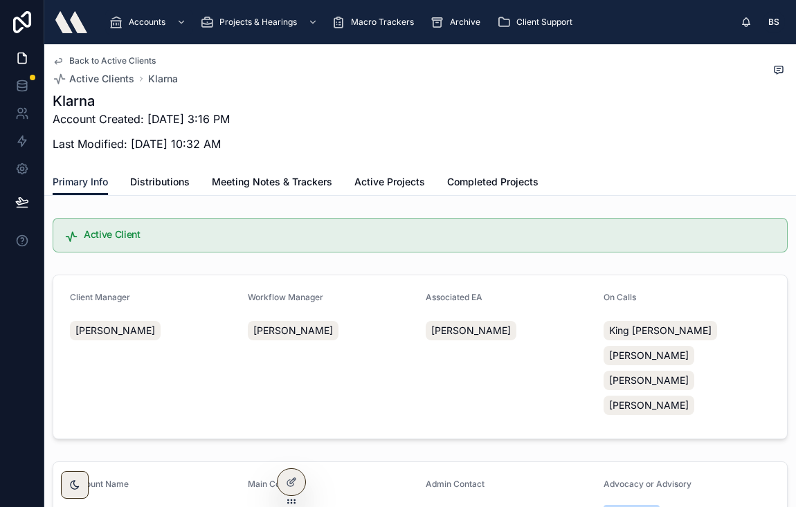 Image resolution: width=796 pixels, height=507 pixels. I want to click on span: On Calls, so click(619, 297).